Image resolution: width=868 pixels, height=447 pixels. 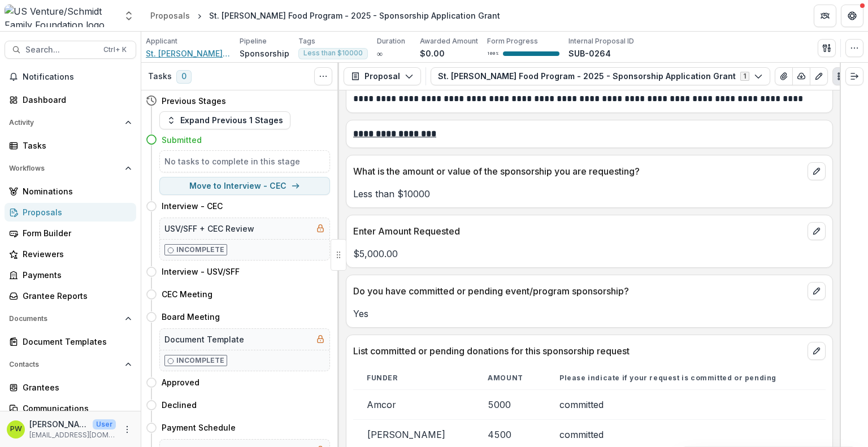 What do you see at coordinates (160, 76) in the screenshot?
I see `h3: Tasks` at bounding box center [160, 76].